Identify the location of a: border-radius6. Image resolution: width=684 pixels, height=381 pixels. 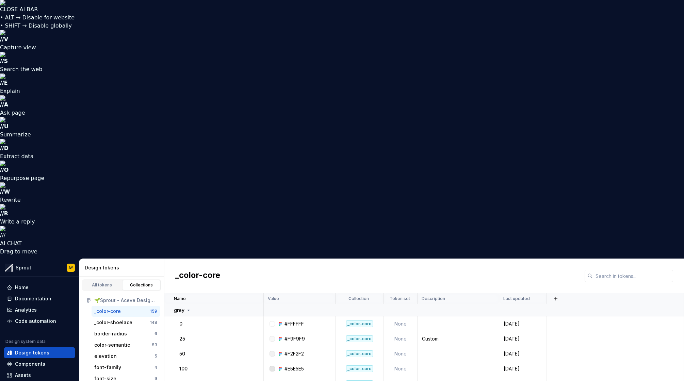
(126, 334).